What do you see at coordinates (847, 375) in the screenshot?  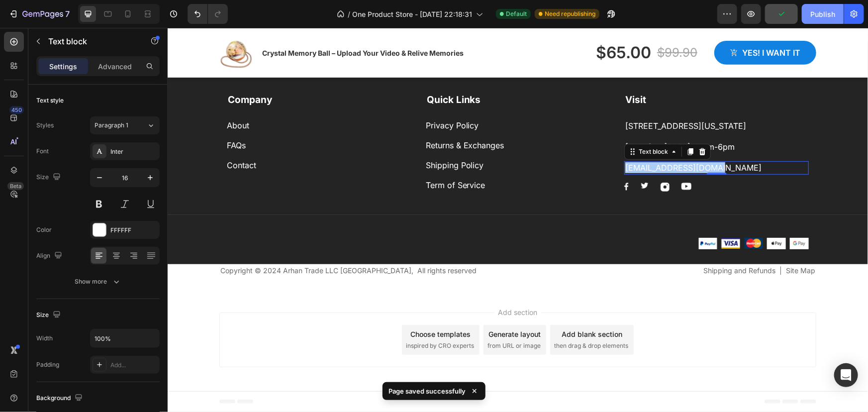 I see `div: Open Intercom Messenger` at bounding box center [847, 375].